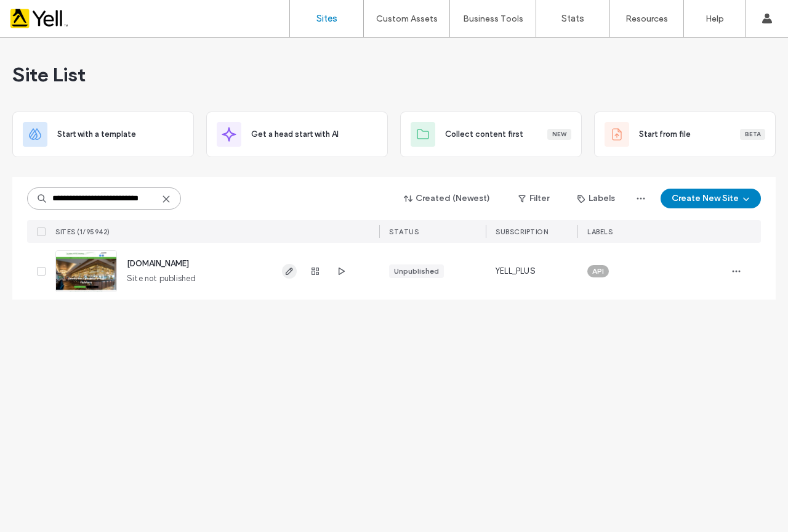  I want to click on span: Start from file, so click(665, 134).